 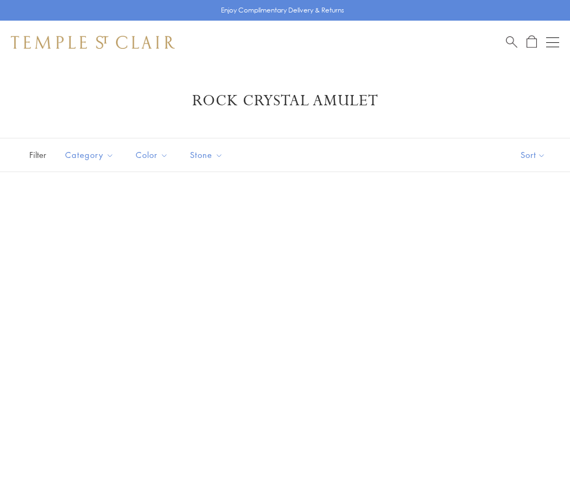 What do you see at coordinates (90, 155) in the screenshot?
I see `button: Category` at bounding box center [90, 155].